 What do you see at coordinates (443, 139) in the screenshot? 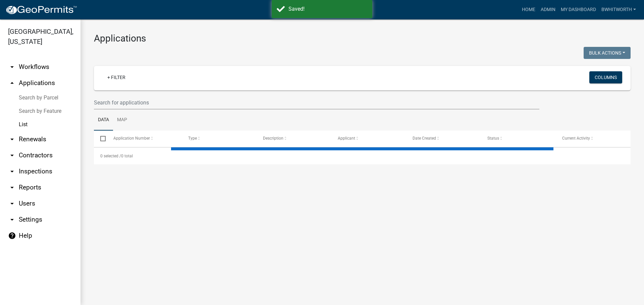
I see `datatable-header-cell: Date Created` at bounding box center [443, 139].